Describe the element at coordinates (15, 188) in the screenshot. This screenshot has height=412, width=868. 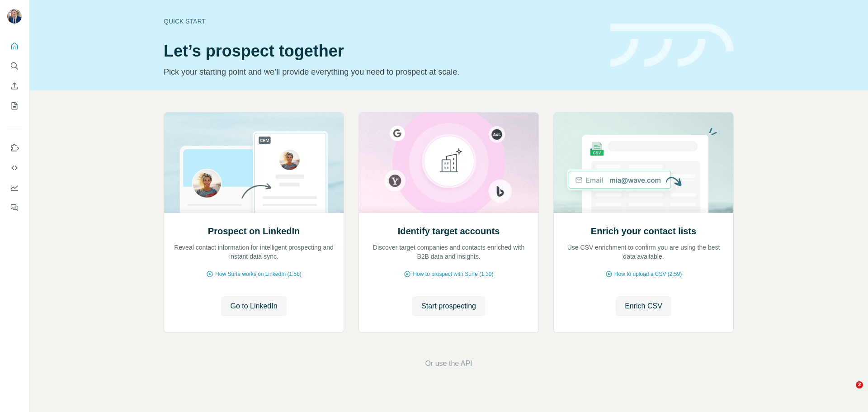
I see `button: Dashboard` at that location.